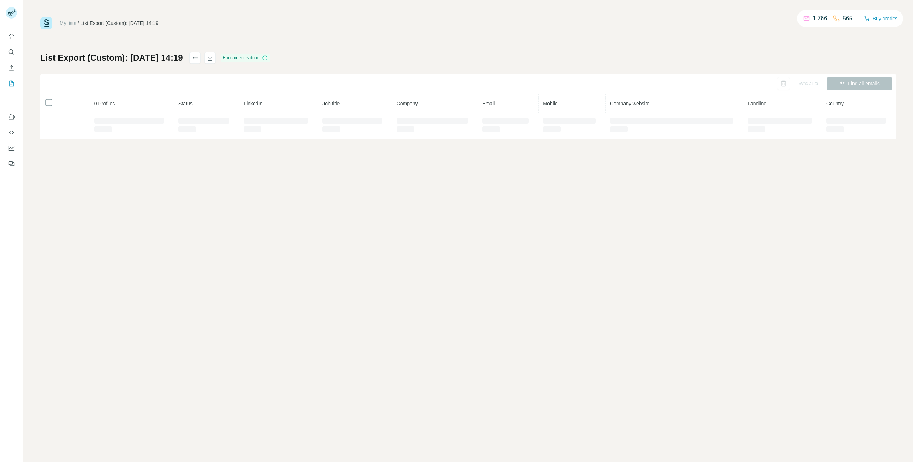  I want to click on button: My lists, so click(11, 83).